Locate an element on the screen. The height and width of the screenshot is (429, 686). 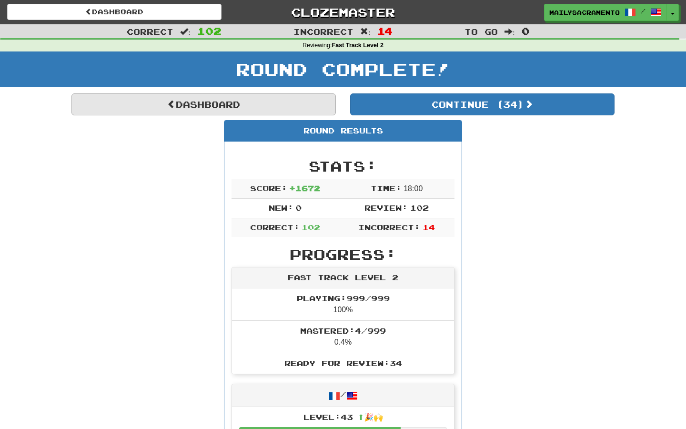
span: 18 : 0 0 is located at coordinates (413, 188).